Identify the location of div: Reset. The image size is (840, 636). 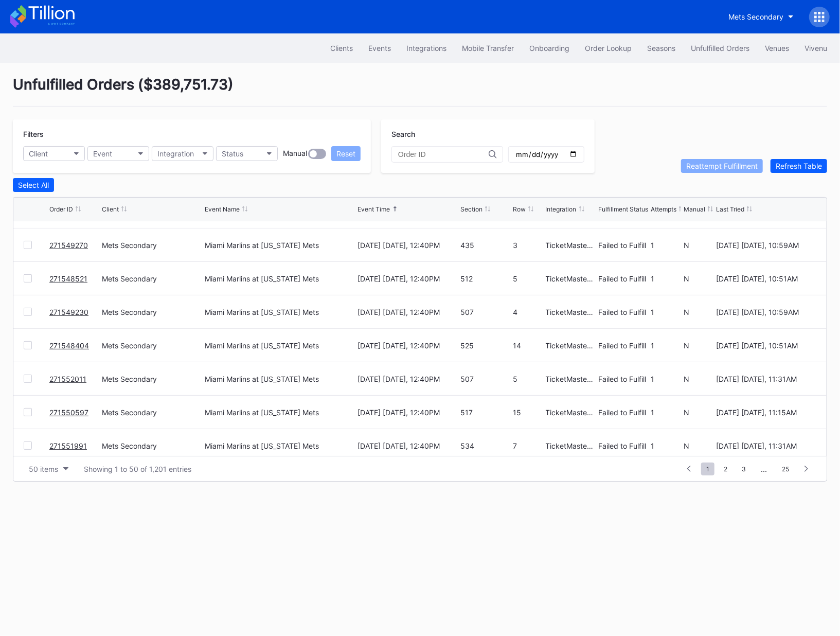
(346, 153).